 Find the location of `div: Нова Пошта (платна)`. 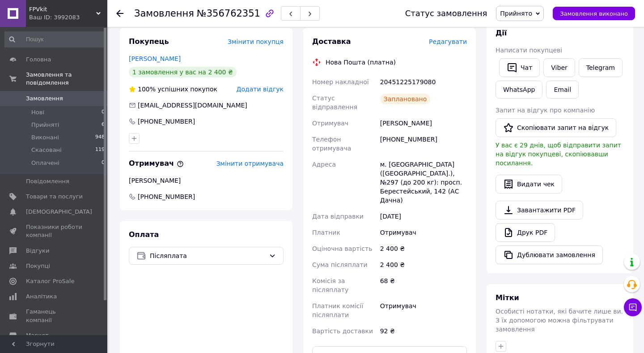

div: Нова Пошта (платна) is located at coordinates (360, 62).